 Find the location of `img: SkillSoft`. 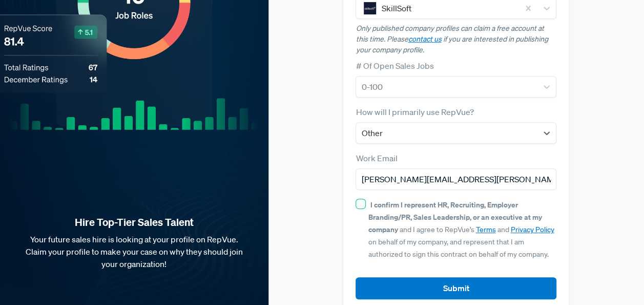

img: SkillSoft is located at coordinates (370, 8).